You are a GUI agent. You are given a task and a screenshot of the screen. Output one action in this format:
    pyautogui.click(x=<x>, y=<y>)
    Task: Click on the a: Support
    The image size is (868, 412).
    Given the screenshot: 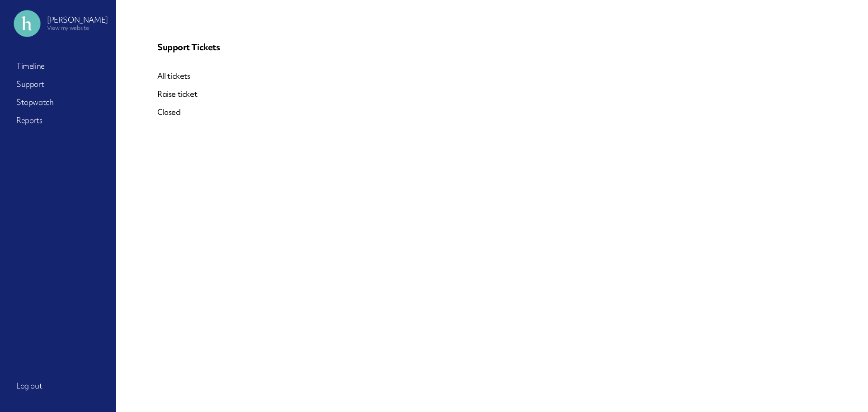 What is the action you would take?
    pyautogui.click(x=58, y=84)
    